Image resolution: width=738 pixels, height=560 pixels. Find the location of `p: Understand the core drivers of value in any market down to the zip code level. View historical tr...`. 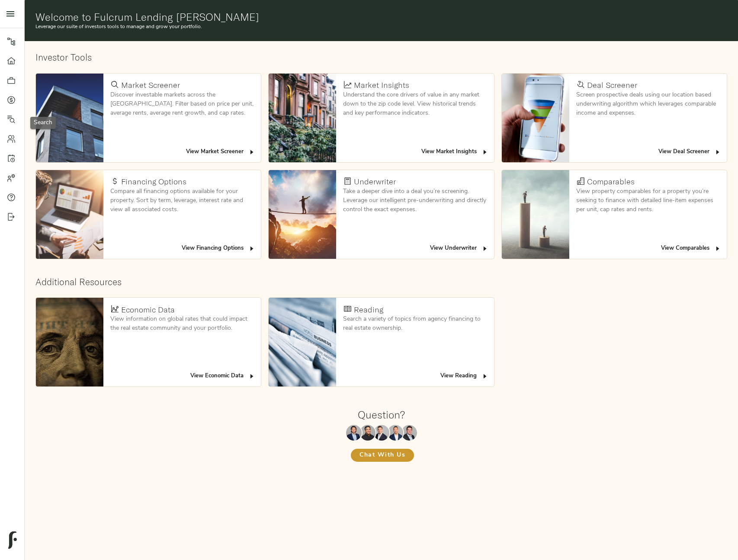

p: Understand the core drivers of value in any market down to the zip code level. View historical tr... is located at coordinates (415, 104).